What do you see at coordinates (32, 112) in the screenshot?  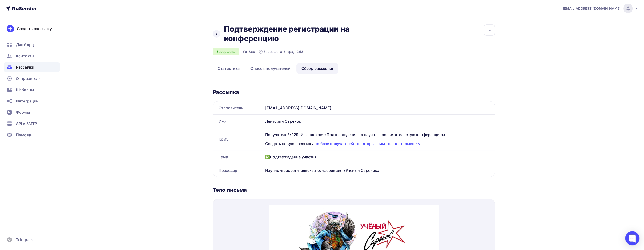 I see `a: Формы` at bounding box center [32, 112].